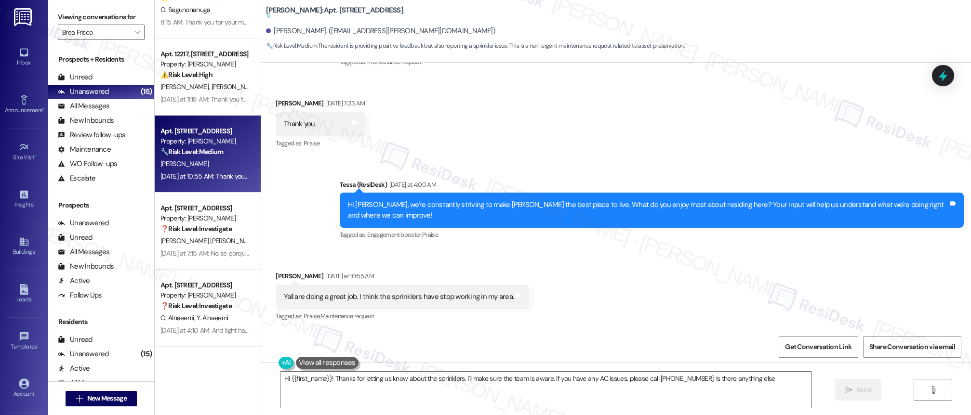 The width and height of the screenshot is (971, 415). Describe the element at coordinates (24, 389) in the screenshot. I see `a: Account` at that location.